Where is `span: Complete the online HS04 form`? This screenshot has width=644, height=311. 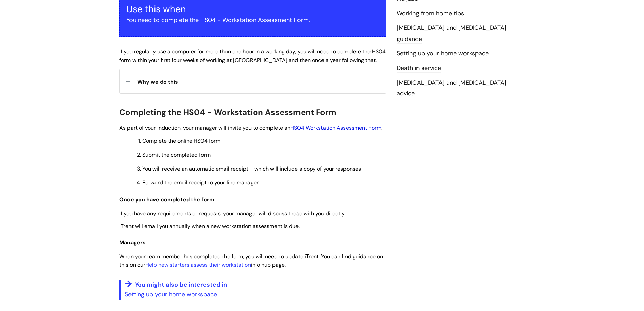 span: Complete the online HS04 form is located at coordinates (181, 141).